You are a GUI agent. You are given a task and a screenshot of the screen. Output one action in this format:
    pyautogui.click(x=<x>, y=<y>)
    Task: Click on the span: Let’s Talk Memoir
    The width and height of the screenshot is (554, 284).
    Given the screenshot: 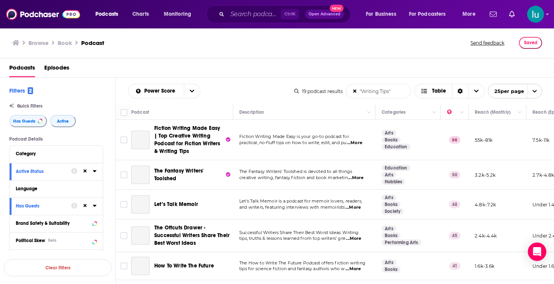 What is the action you would take?
    pyautogui.click(x=176, y=204)
    